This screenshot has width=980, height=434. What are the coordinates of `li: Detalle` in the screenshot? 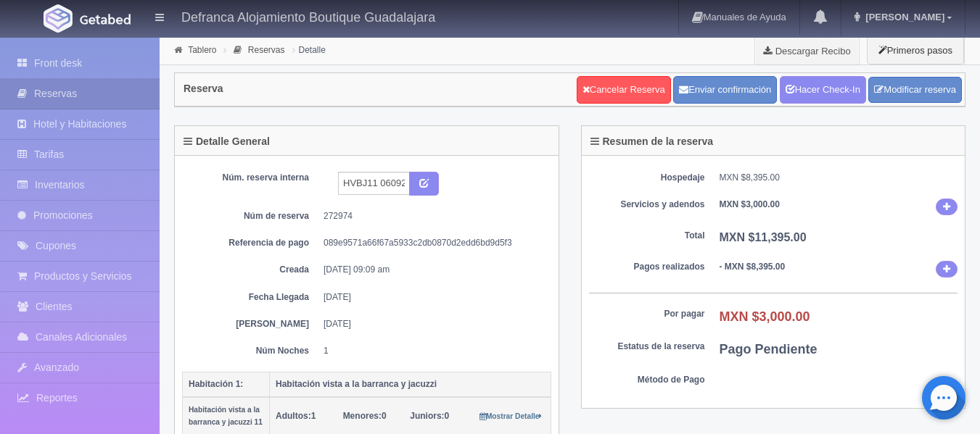 It's located at (309, 49).